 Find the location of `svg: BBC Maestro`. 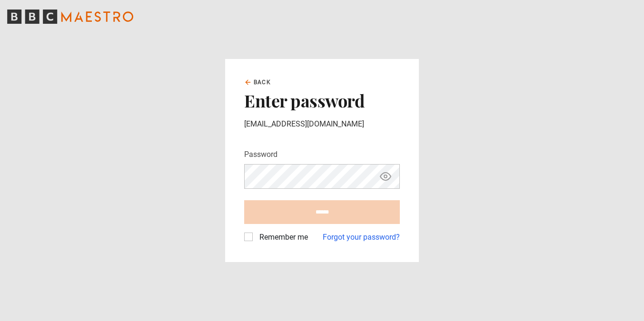

svg: BBC Maestro is located at coordinates (70, 17).